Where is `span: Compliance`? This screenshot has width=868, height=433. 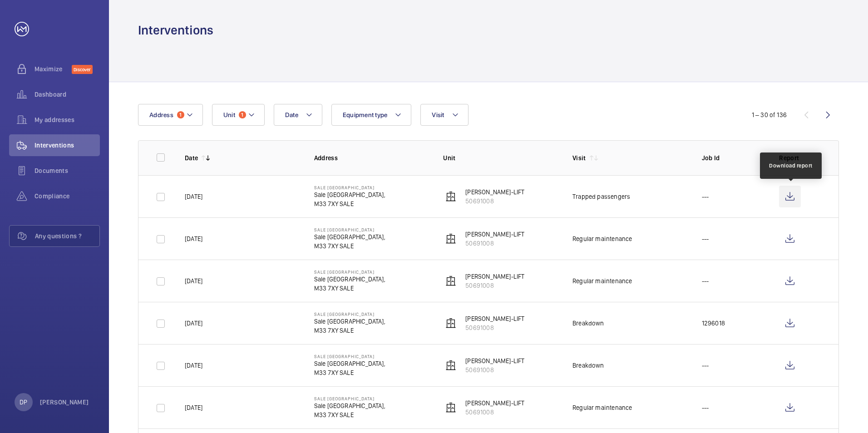
span: Compliance is located at coordinates (67, 196).